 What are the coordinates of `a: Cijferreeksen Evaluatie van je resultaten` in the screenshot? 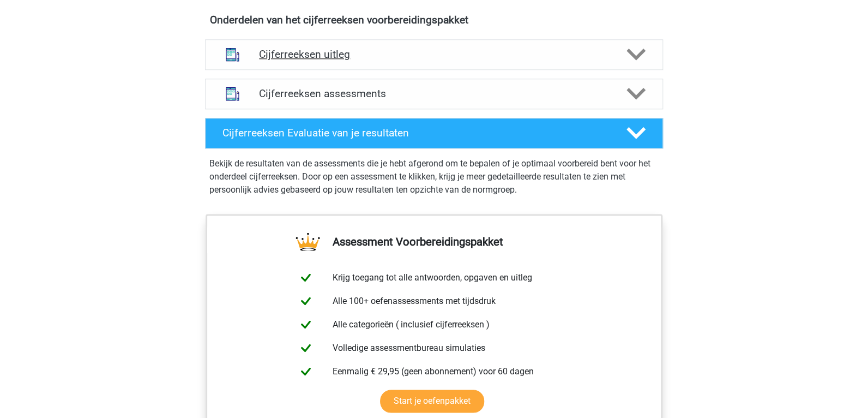 It's located at (434, 133).